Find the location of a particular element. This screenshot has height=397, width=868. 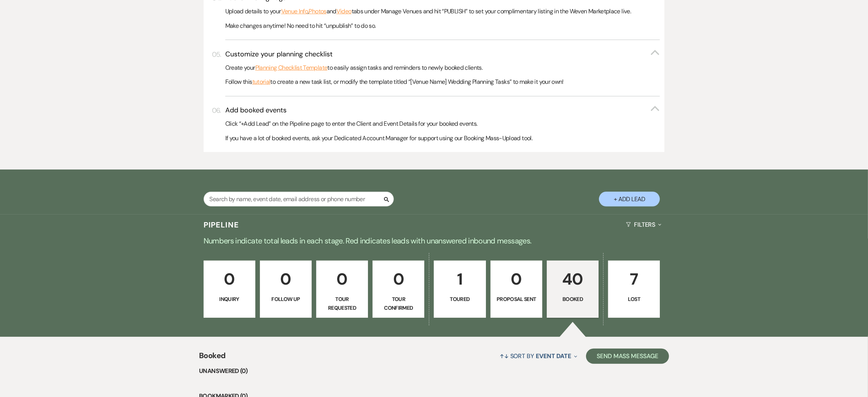

p: Toured is located at coordinates (460, 299).